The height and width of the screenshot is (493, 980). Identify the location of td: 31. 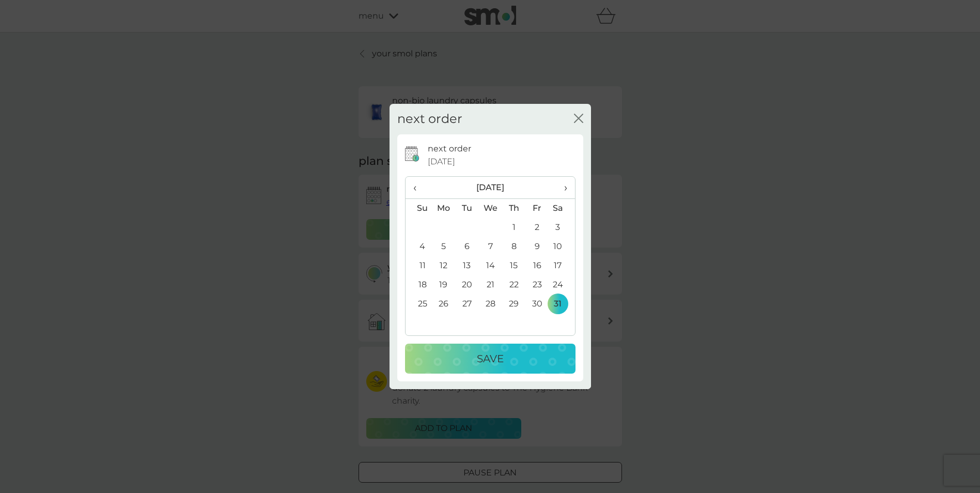
(562, 304).